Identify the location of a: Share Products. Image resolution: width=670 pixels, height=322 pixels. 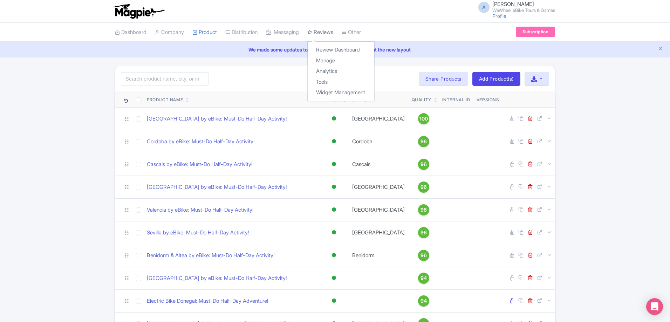
(443, 79).